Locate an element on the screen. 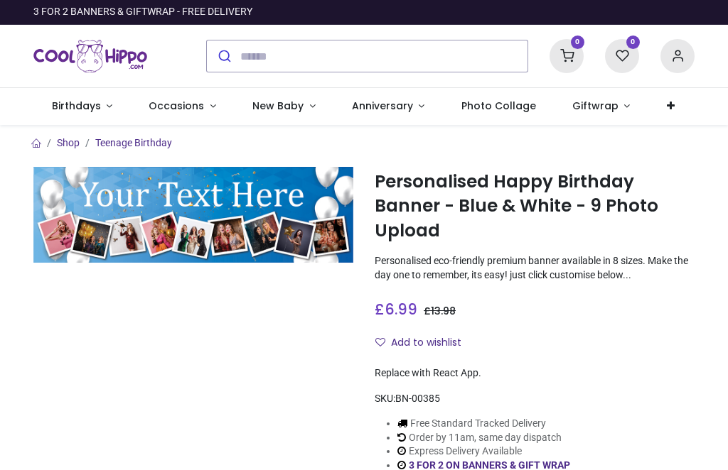 Image resolution: width=728 pixels, height=470 pixels. span: Anniversary is located at coordinates (382, 106).